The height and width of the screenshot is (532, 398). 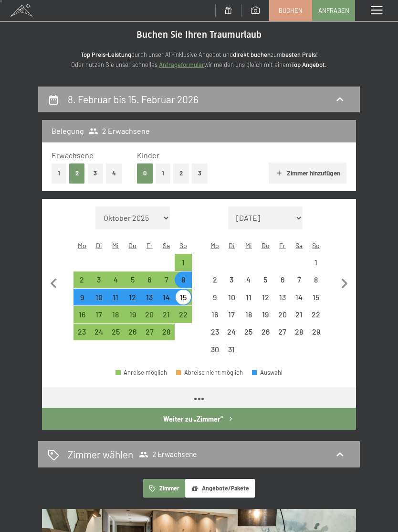 I want to click on div: Mon Feb 16 2026, so click(x=82, y=314).